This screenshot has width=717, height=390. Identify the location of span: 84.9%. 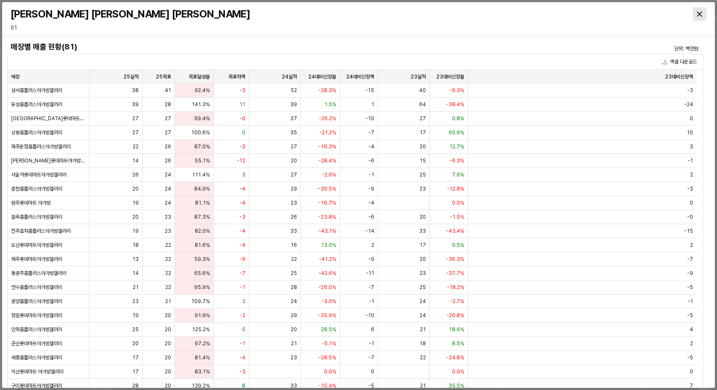
(202, 189).